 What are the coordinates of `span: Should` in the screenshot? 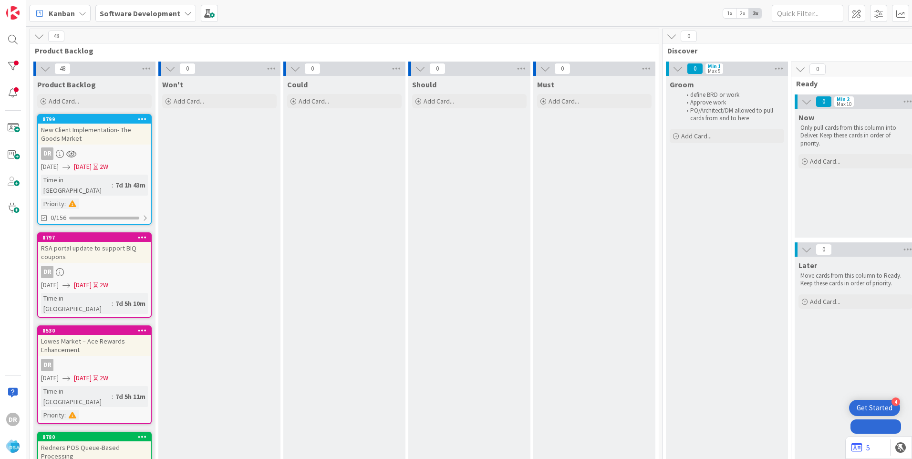 It's located at (424, 84).